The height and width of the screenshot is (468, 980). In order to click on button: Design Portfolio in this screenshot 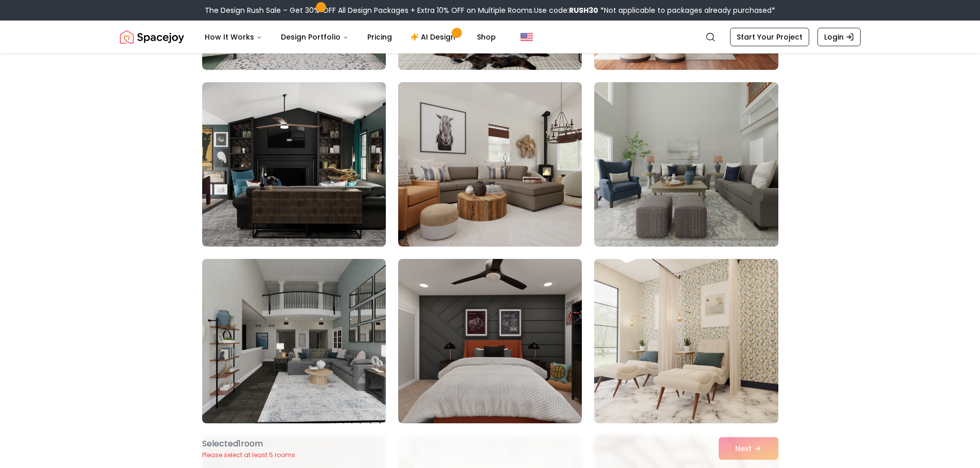, I will do `click(315, 37)`.